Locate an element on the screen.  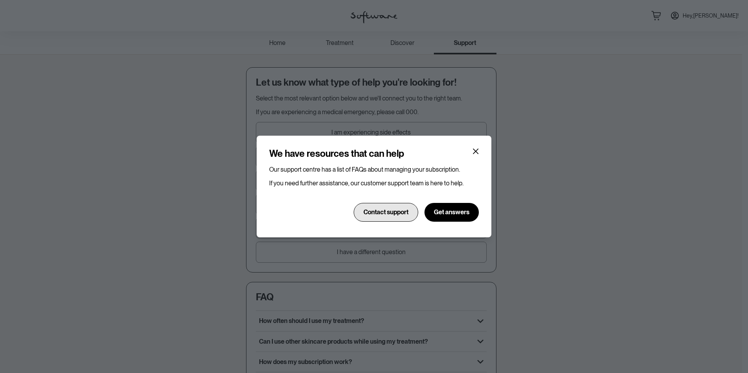
button: Close is located at coordinates (475, 151).